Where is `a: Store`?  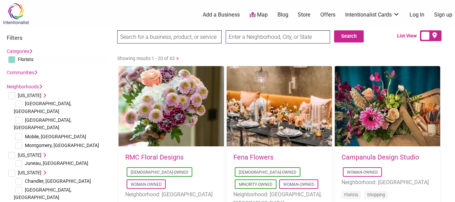 a: Store is located at coordinates (304, 15).